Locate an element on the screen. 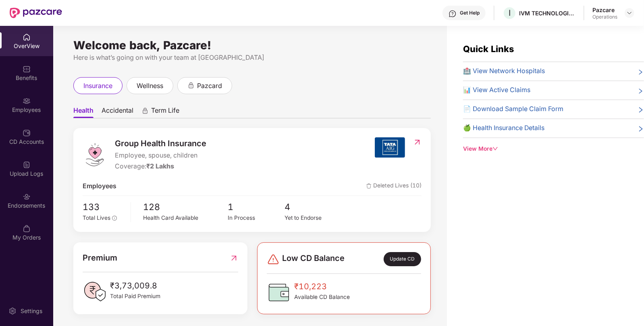 This screenshot has height=326, width=644. img: svg+xml;base64,PHN2ZyBpZD0iRGFuZ2VyLTMyeDMyIiB4bWxucz0iaHR0cDovL3d3dy53My5vcmcvMjAwMC9zdmciIHdpZH... is located at coordinates (273, 259).